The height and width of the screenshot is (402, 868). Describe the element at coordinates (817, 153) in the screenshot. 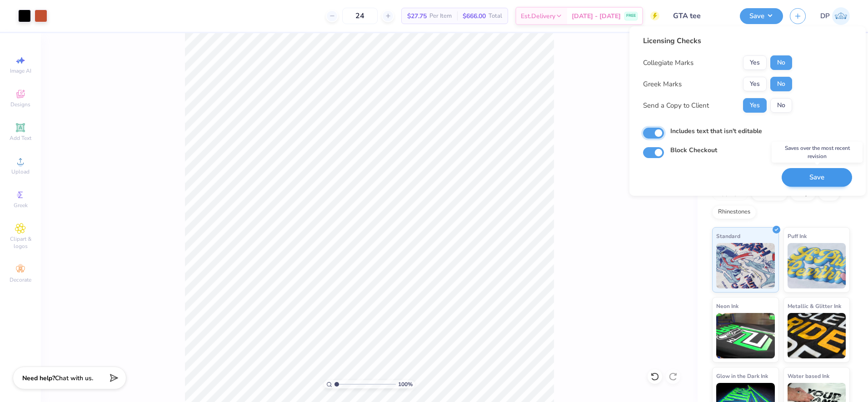

I see `div: Saves over the most recent revision` at that location.